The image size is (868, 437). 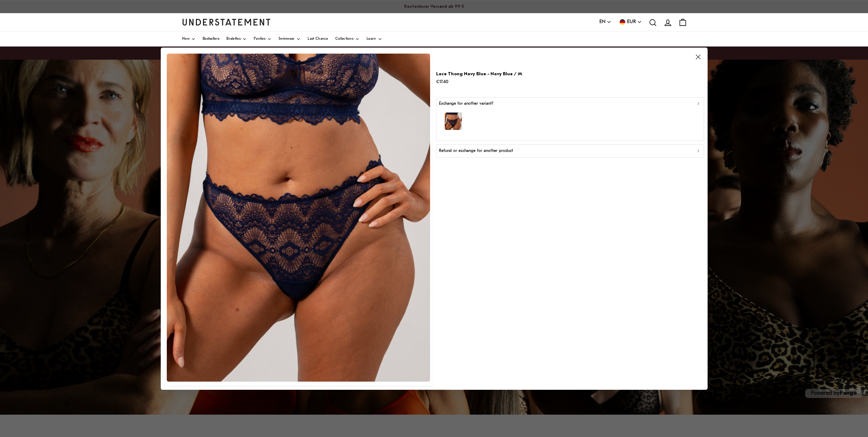 What do you see at coordinates (476, 151) in the screenshot?
I see `p: Refund or exchange for another product` at bounding box center [476, 151].